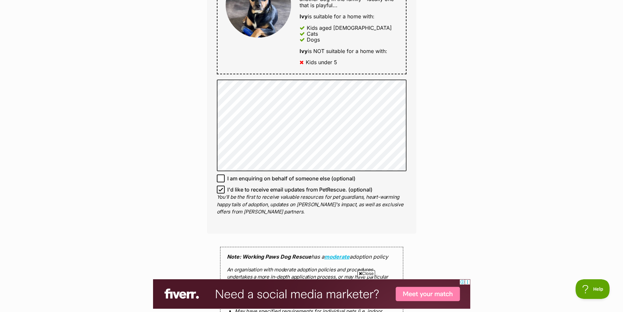 This screenshot has height=312, width=623. I want to click on div: is suitable for a home with:, so click(348, 16).